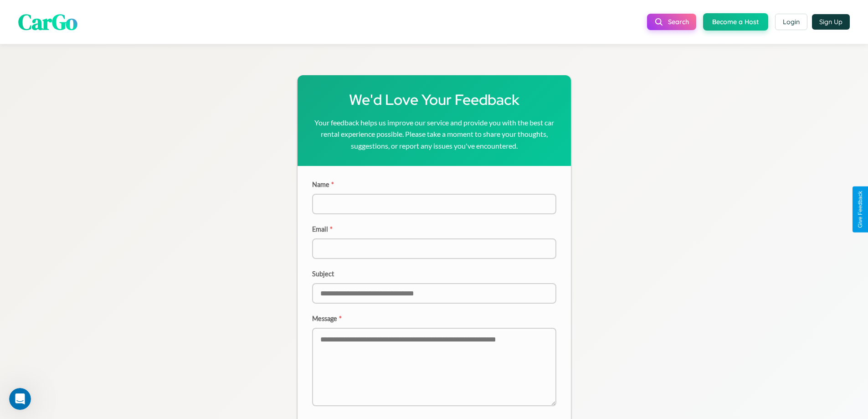 This screenshot has width=868, height=419. I want to click on label: Subject, so click(434, 273).